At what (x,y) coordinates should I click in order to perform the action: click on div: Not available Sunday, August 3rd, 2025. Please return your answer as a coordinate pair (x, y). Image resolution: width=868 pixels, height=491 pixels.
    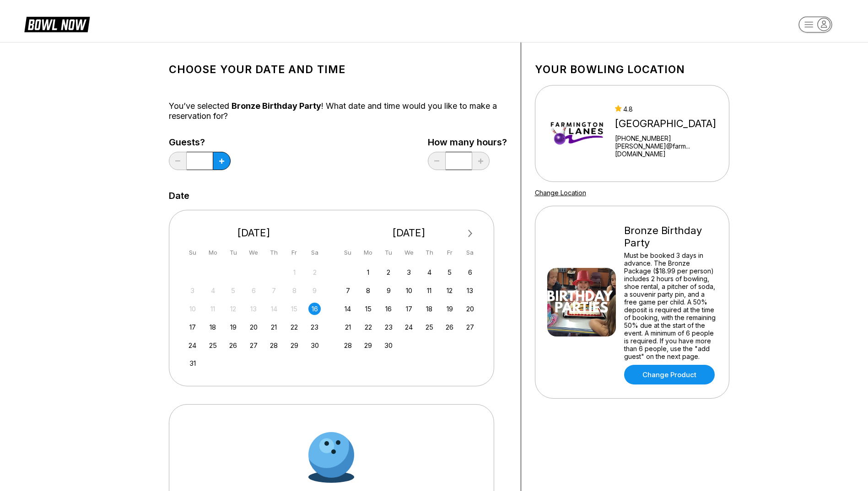
    Looking at the image, I should click on (192, 291).